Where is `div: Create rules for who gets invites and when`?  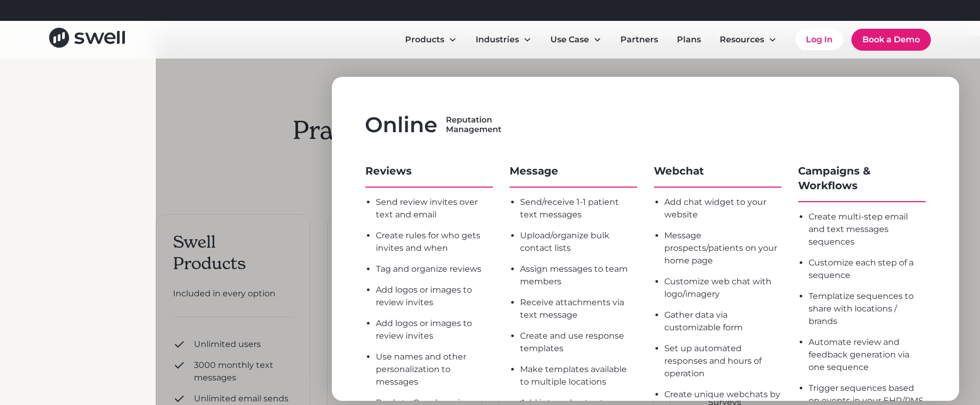
div: Create rules for who gets invites and when is located at coordinates (435, 242).